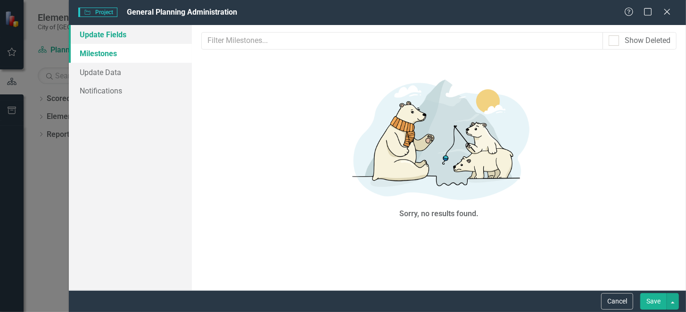 The height and width of the screenshot is (312, 686). I want to click on a: Milestones, so click(131, 53).